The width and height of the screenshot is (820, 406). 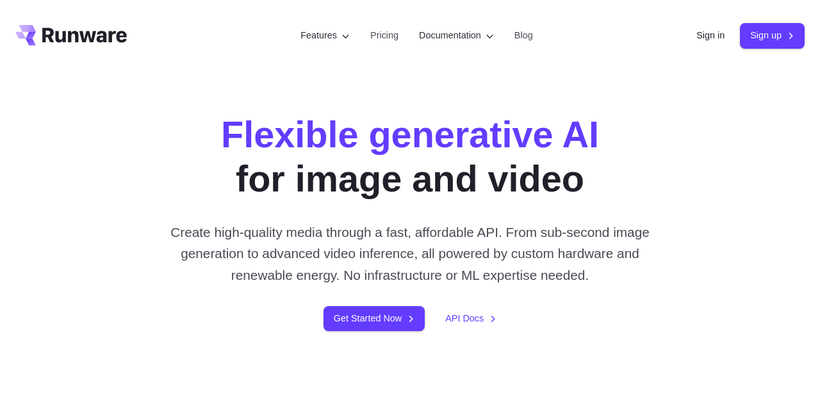 I want to click on a: Get Started Now, so click(x=374, y=318).